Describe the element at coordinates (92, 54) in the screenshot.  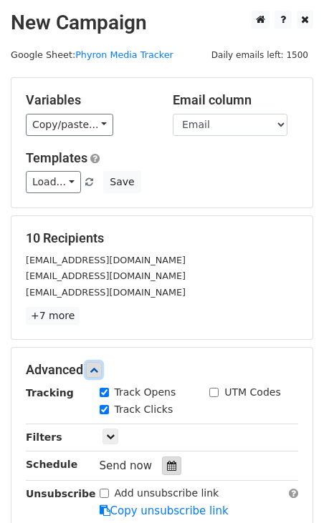
I see `small: Google Sheet:` at that location.